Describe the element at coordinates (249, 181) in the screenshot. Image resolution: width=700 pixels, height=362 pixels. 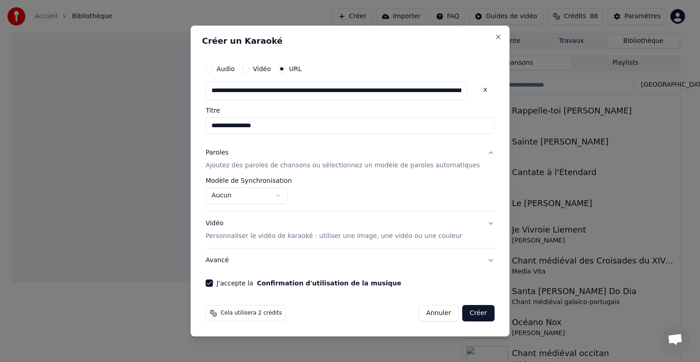
I see `label: Modèle de Synchronisation` at that location.